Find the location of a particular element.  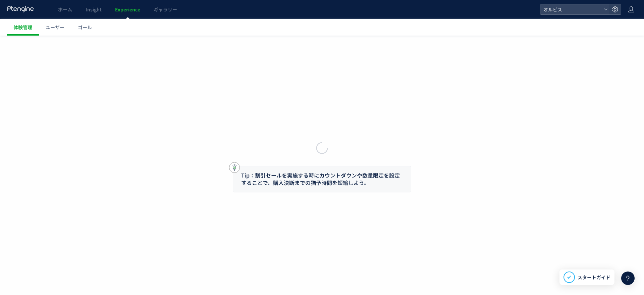

span: 体験管理 is located at coordinates (23, 27).